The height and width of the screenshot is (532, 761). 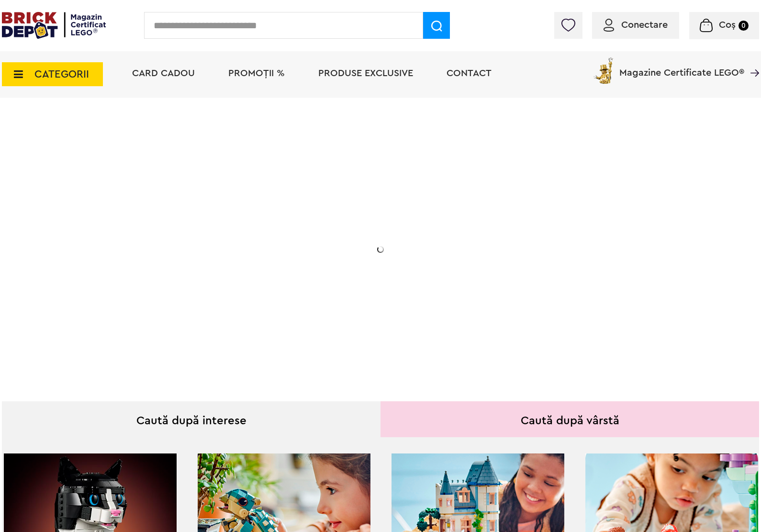 I want to click on a: Card Cadou, so click(x=163, y=73).